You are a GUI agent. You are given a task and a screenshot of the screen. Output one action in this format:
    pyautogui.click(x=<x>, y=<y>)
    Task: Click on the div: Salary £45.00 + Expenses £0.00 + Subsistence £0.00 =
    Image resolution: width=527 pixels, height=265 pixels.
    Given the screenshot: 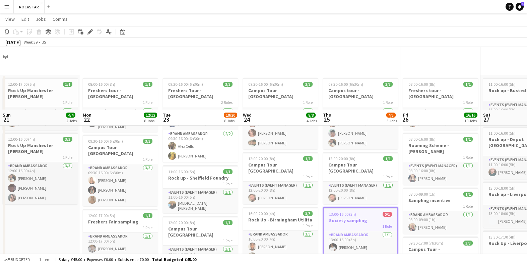 What is the action you would take?
    pyautogui.click(x=127, y=259)
    